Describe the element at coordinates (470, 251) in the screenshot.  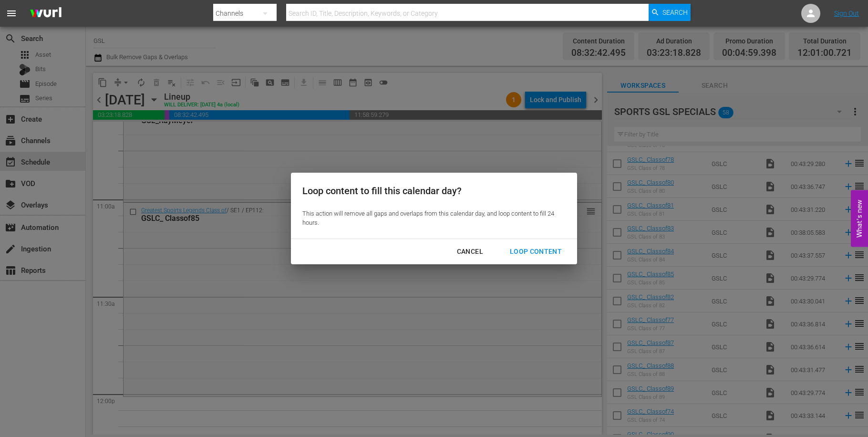
I see `div: Cancel` at that location.